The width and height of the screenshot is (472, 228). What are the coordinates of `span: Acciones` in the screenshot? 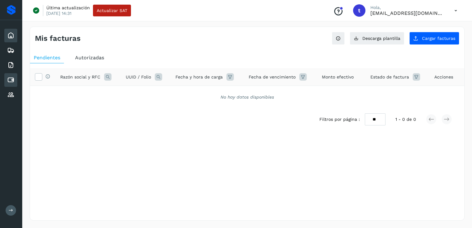 It's located at (443, 77).